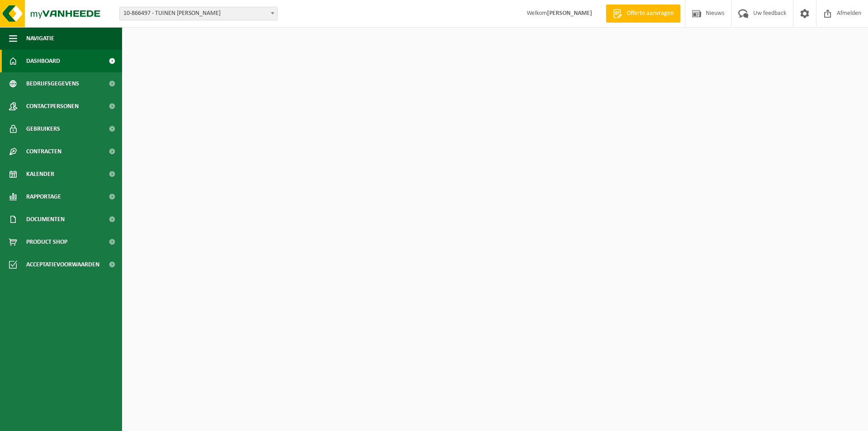 The width and height of the screenshot is (868, 431). What do you see at coordinates (198, 13) in the screenshot?
I see `span: 10-866497 - TUINEN VERPLANCKE PATRICK - ICHTEGEM` at bounding box center [198, 13].